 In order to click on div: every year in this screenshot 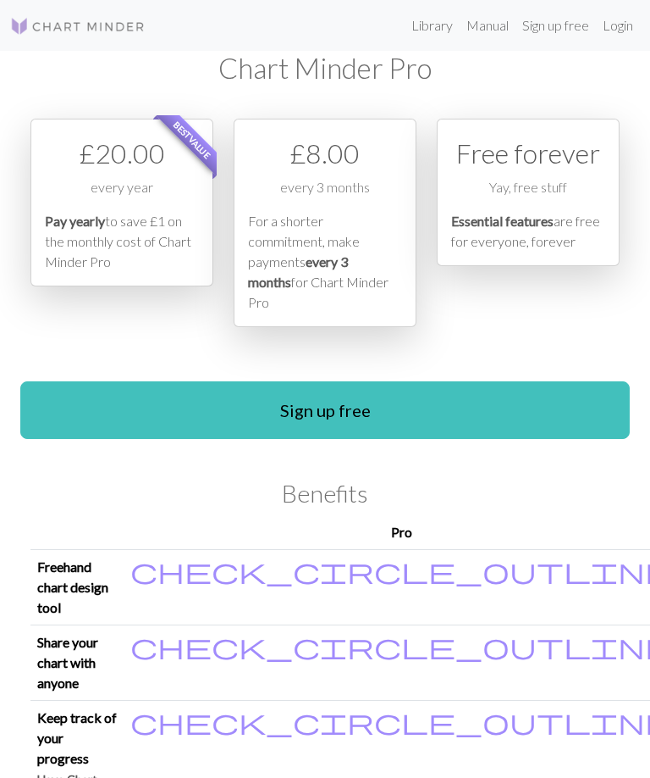, I will do `click(122, 194)`.